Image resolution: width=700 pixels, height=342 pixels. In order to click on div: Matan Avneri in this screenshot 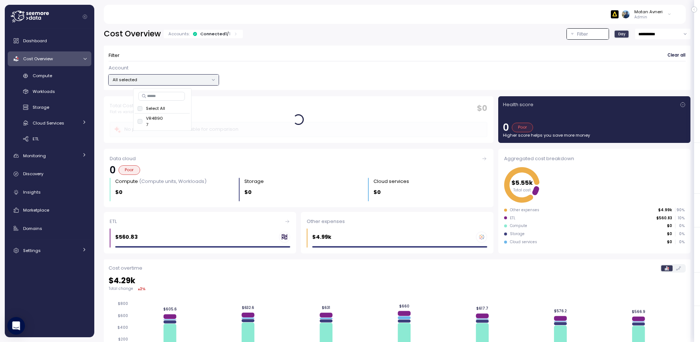, I will do `click(649, 12)`.